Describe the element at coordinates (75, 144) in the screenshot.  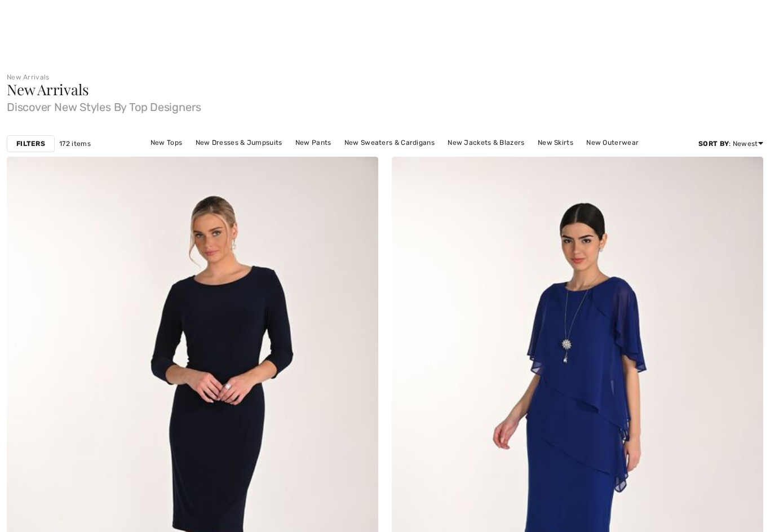
I see `span: 172 items` at that location.